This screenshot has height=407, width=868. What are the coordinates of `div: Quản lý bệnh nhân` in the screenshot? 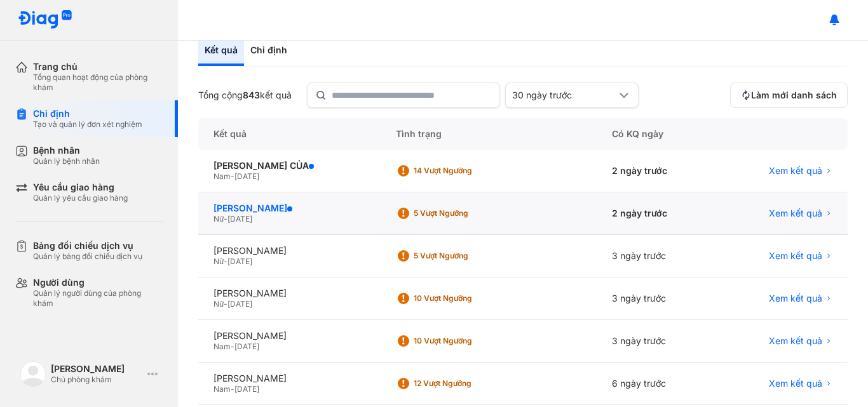 It's located at (66, 161).